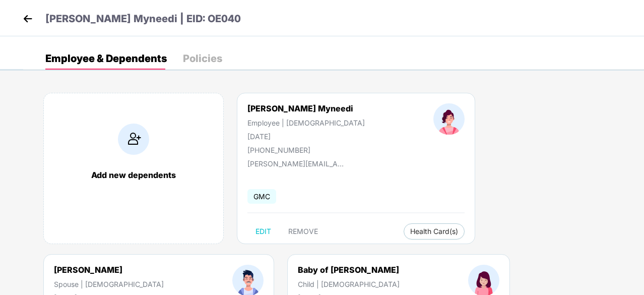  Describe the element at coordinates (303, 232) in the screenshot. I see `span: REMOVE` at that location.